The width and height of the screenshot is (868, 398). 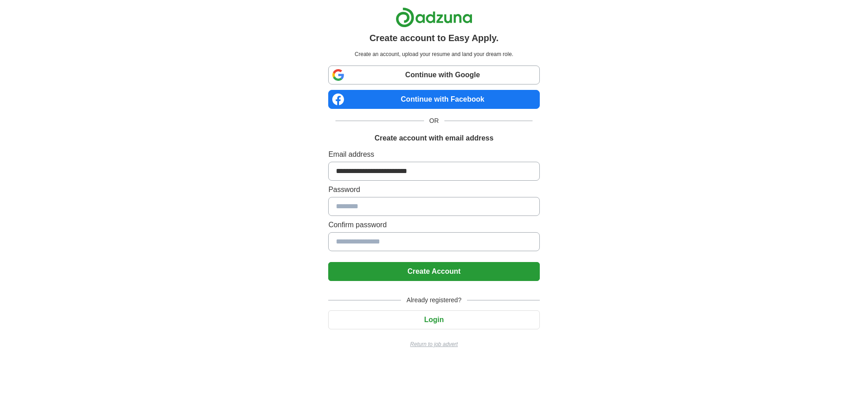 What do you see at coordinates (434, 344) in the screenshot?
I see `a: Return to job advert` at bounding box center [434, 344].